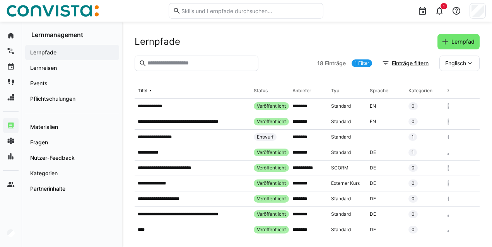 This screenshot has width=492, height=247. Describe the element at coordinates (463, 42) in the screenshot. I see `span: Lernpfad` at that location.